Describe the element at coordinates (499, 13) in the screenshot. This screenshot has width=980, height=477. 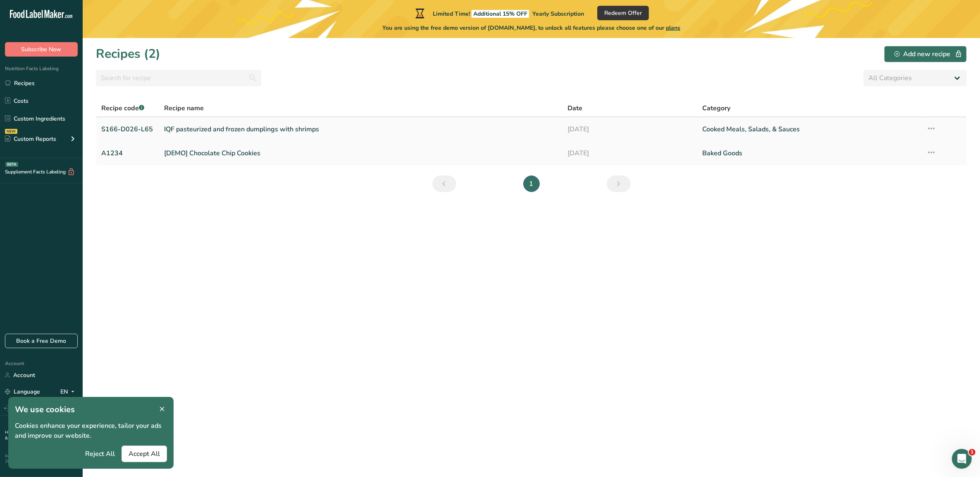
I see `div: Limited Time!` at that location.